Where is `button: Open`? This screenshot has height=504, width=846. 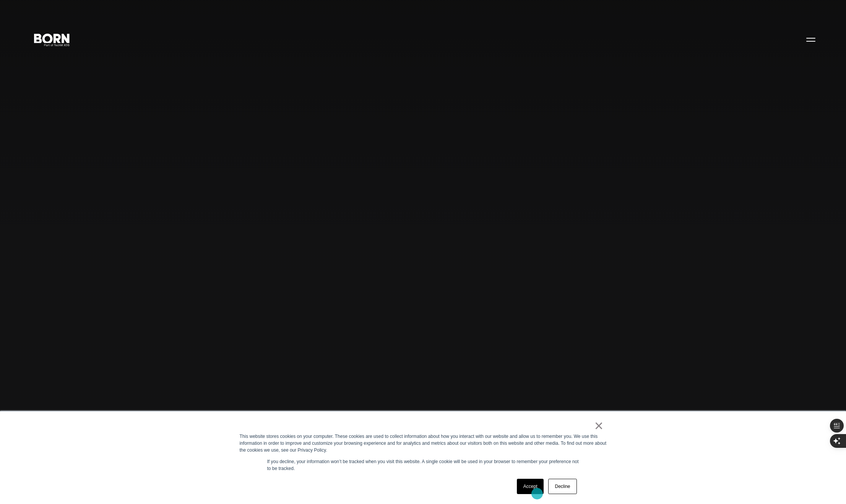
button: Open is located at coordinates (811, 40).